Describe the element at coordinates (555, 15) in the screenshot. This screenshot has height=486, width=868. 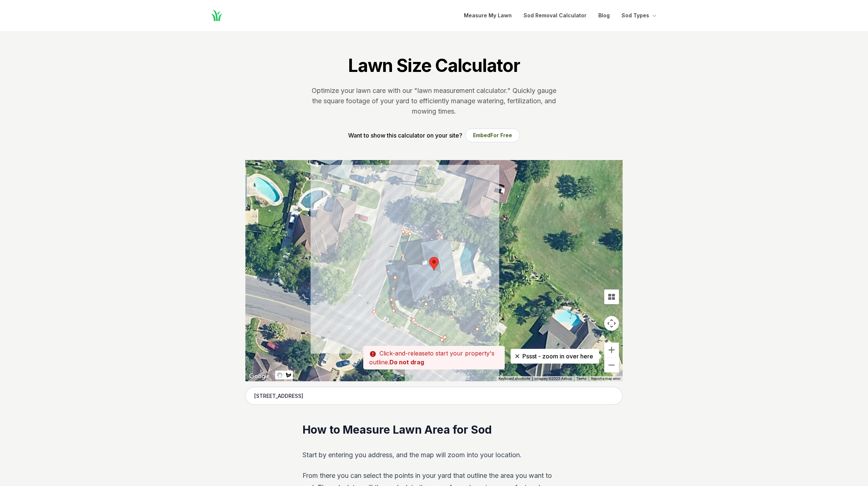
I see `a: Sod Removal Calculator` at that location.